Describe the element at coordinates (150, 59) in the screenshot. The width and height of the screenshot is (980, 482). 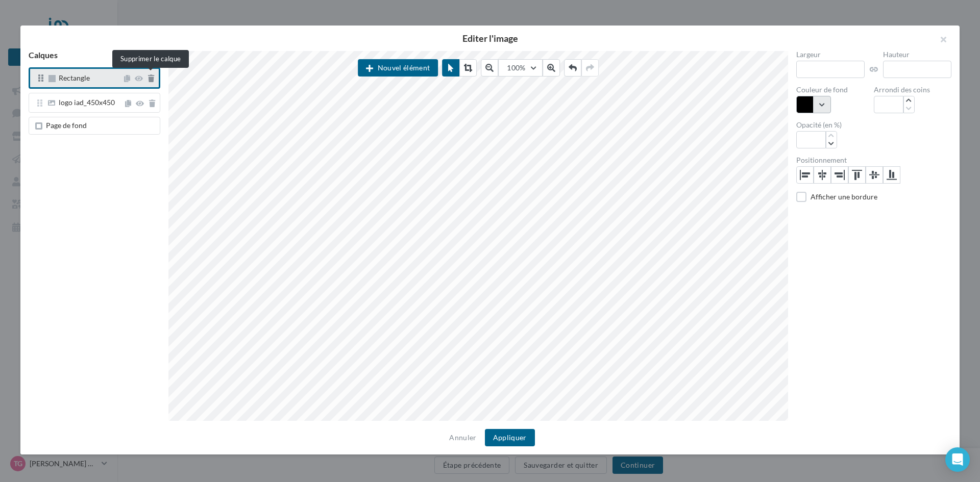
I see `div: Supprimer le calque` at that location.